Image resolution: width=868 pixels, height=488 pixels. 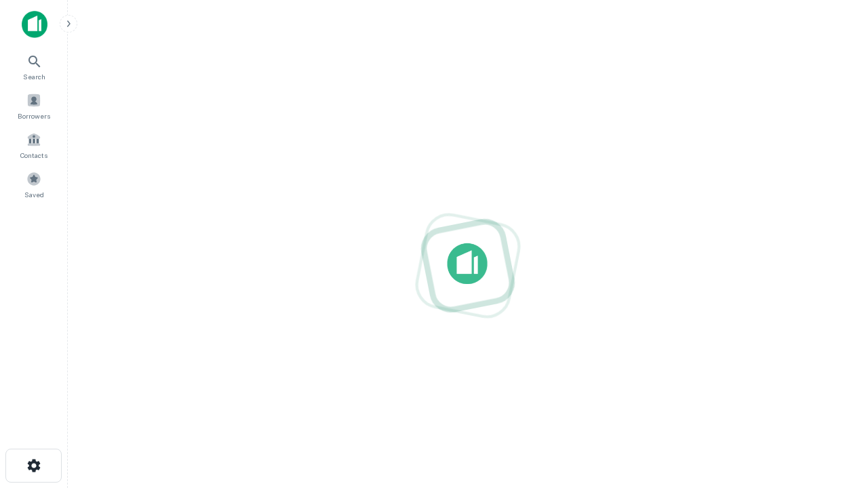 What do you see at coordinates (834, 412) in the screenshot?
I see `div: Chat Widget` at bounding box center [834, 412].